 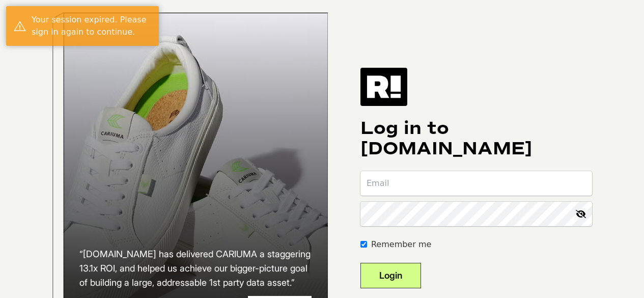 What do you see at coordinates (384, 86) in the screenshot?
I see `img: Retention.com` at bounding box center [384, 86].